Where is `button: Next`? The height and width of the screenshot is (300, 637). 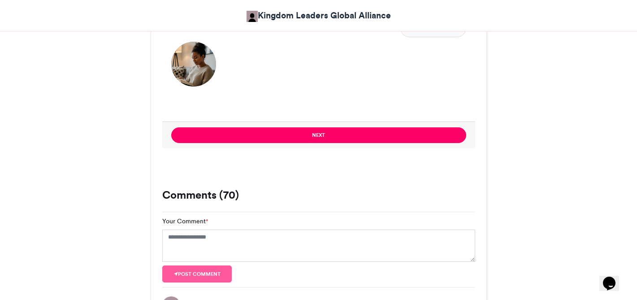
button: Next is located at coordinates (319, 135).